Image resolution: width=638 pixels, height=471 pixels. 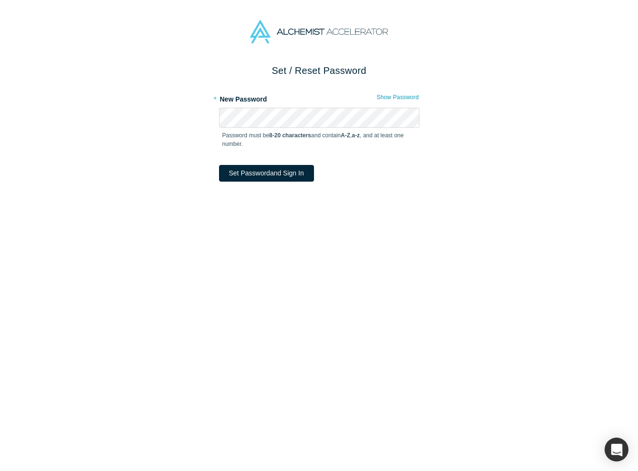 What do you see at coordinates (397, 97) in the screenshot?
I see `button: Show Password` at bounding box center [397, 97].